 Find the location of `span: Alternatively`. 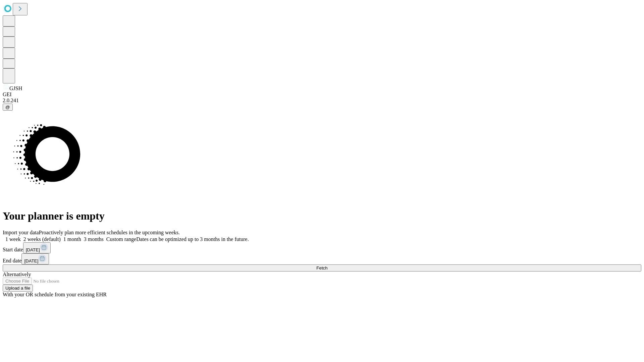

span: Alternatively is located at coordinates (17, 275).